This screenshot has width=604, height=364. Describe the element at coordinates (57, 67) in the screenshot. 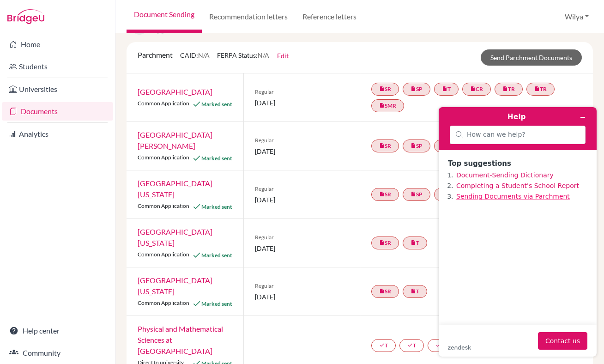

I see `a: Students` at that location.